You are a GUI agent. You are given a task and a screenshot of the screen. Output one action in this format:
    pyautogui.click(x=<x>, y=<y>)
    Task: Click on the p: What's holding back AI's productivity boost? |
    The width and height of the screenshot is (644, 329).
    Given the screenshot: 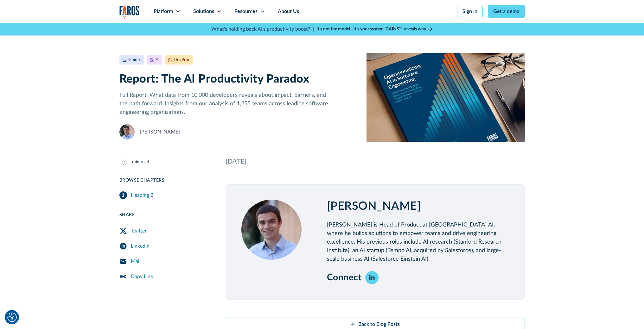 What is the action you would take?
    pyautogui.click(x=262, y=29)
    